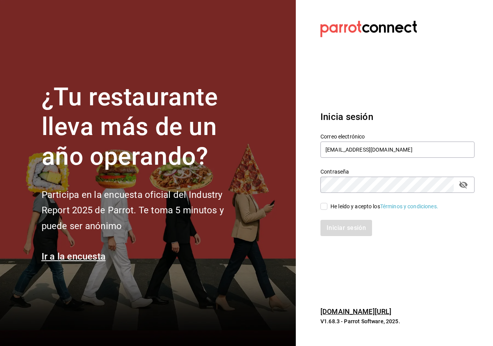 This screenshot has height=346, width=493. Describe the element at coordinates (398, 149) in the screenshot. I see `input: Ingresa tu correo electrónico` at that location.